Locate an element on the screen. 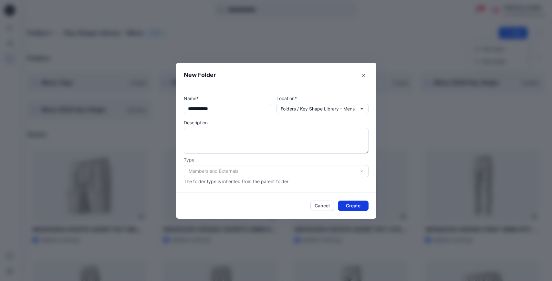 The height and width of the screenshot is (281, 552). p: Location* is located at coordinates (322, 98).